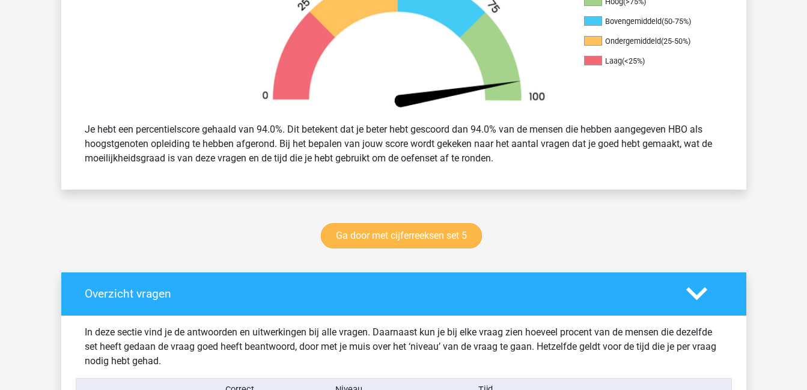  I want to click on h4: Overzicht vragen, so click(376, 294).